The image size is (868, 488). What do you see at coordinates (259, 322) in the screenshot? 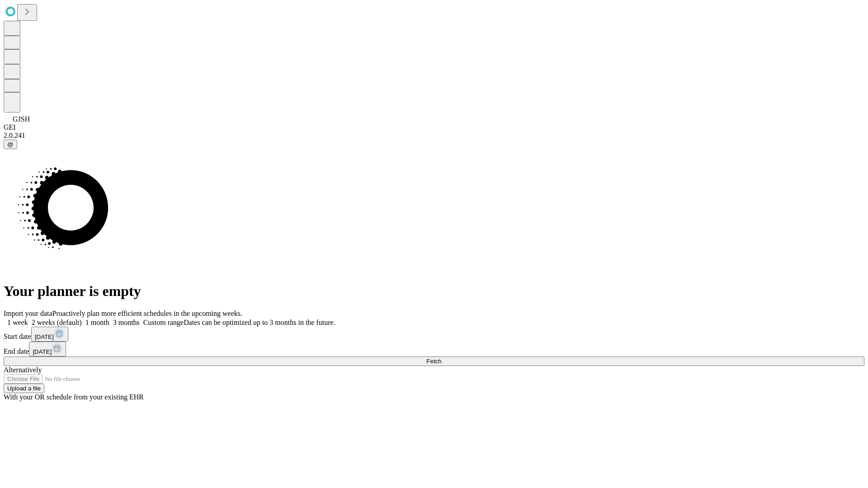
I see `span: Dates can be optimized up to 3 months in the future.` at bounding box center [259, 322].